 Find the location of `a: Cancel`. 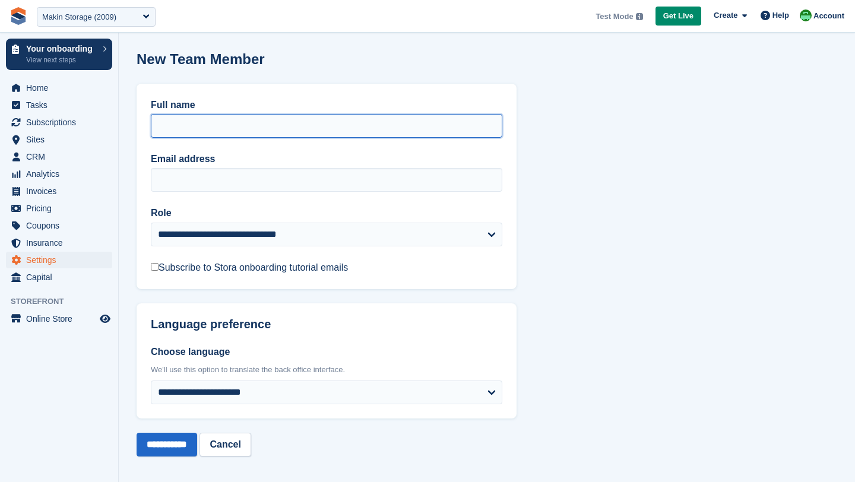

a: Cancel is located at coordinates (225, 445).